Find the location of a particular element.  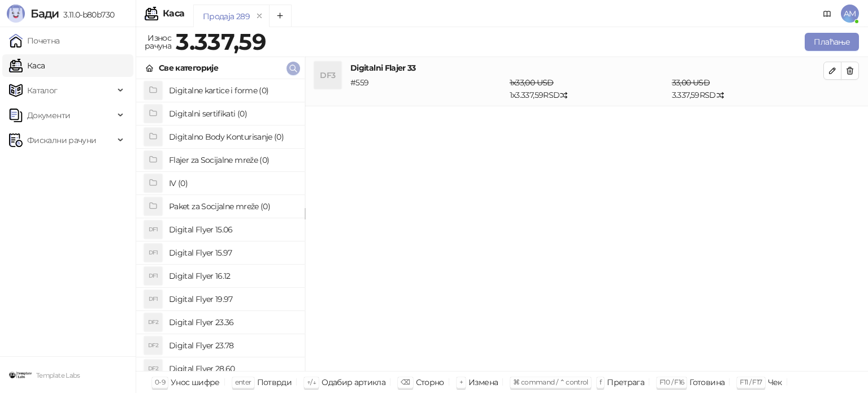

span: Документи is located at coordinates (49, 115).